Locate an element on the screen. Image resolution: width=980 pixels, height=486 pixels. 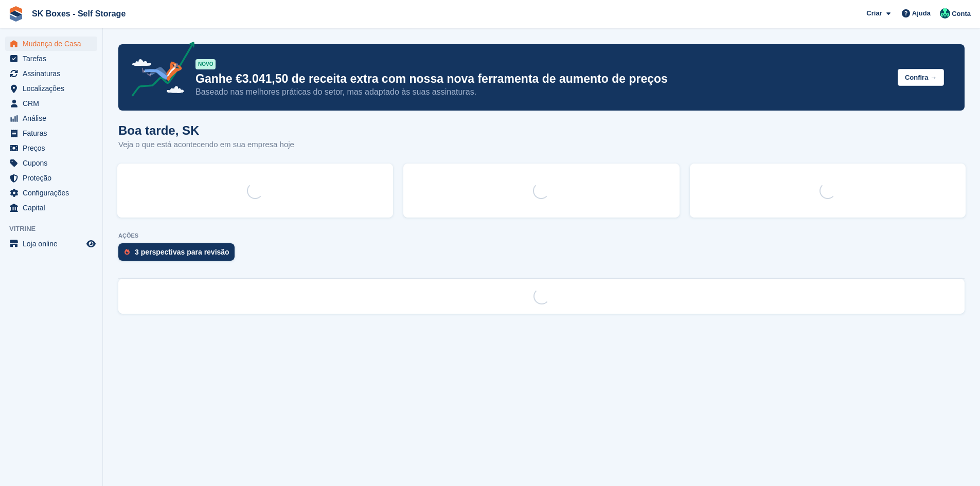
span: Ajuda is located at coordinates (921, 14).